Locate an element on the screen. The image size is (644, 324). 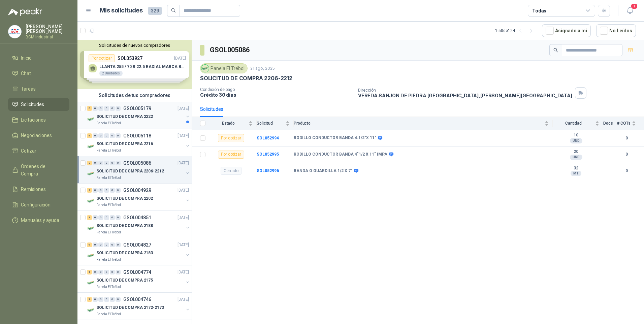
p: GSOL004851 is located at coordinates (137, 217).